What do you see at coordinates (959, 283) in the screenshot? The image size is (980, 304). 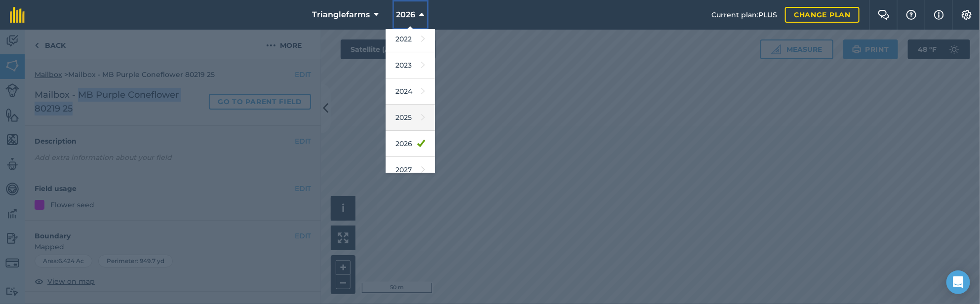 I see `div: Open Intercom Messenger` at bounding box center [959, 283].